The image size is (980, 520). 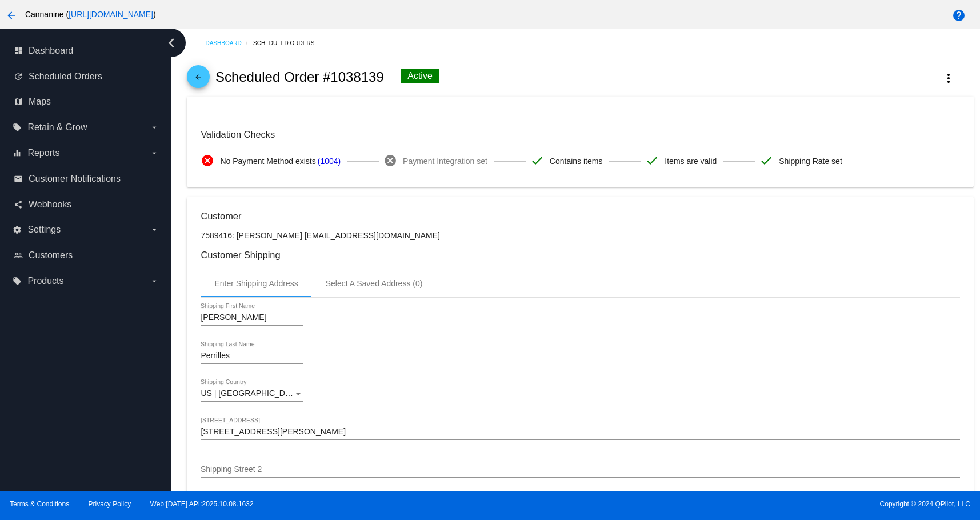 What do you see at coordinates (19, 102) in the screenshot?
I see `i: map` at bounding box center [19, 102].